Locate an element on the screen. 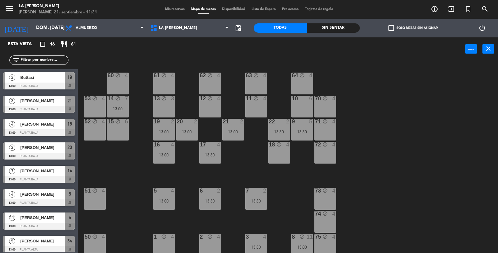 This screenshot has height=253, width=498. div: 22 is located at coordinates (269, 121).